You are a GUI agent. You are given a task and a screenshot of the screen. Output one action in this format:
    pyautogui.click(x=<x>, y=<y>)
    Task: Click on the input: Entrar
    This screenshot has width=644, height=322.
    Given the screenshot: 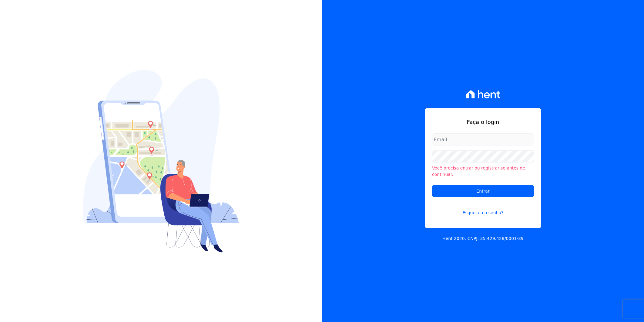 What is the action you would take?
    pyautogui.click(x=483, y=191)
    